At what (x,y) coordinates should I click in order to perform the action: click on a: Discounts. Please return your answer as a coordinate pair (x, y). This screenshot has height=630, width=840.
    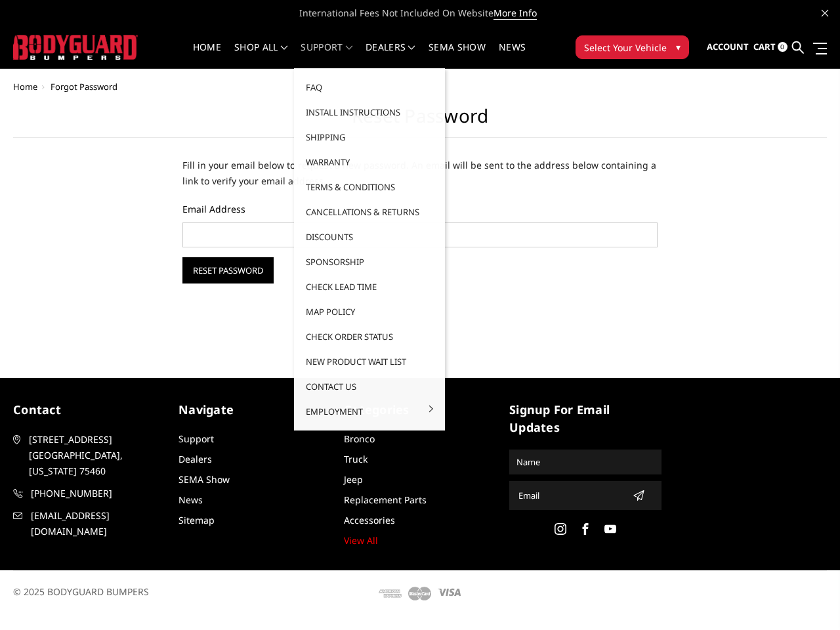
    Looking at the image, I should click on (369, 237).